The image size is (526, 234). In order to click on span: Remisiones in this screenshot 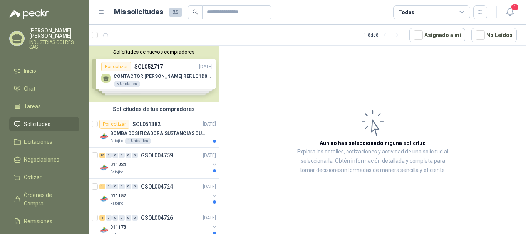, I will do `click(38, 221)`.